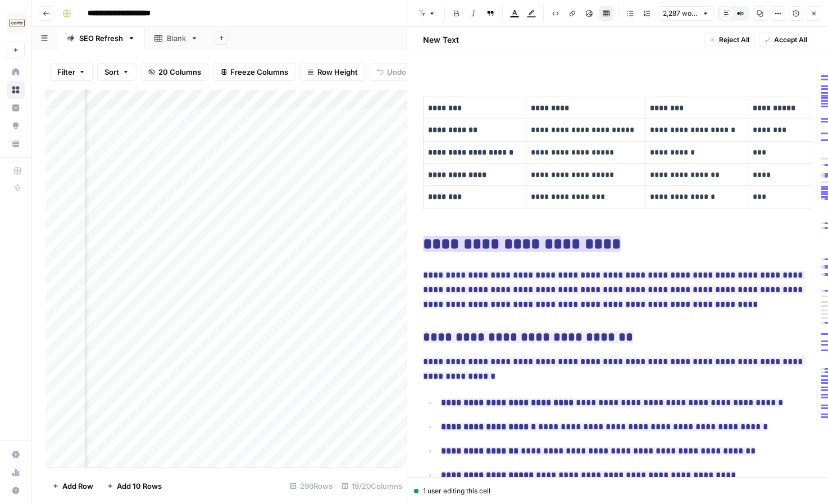 This screenshot has width=828, height=504. What do you see at coordinates (16, 126) in the screenshot?
I see `a: Opportunities` at bounding box center [16, 126].